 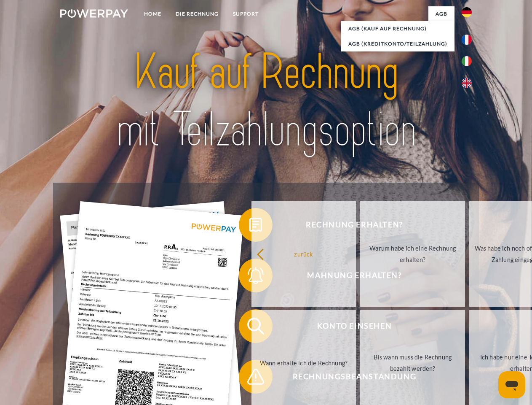 I want to click on a: AGB (Kauf auf Rechnung), so click(x=398, y=28).